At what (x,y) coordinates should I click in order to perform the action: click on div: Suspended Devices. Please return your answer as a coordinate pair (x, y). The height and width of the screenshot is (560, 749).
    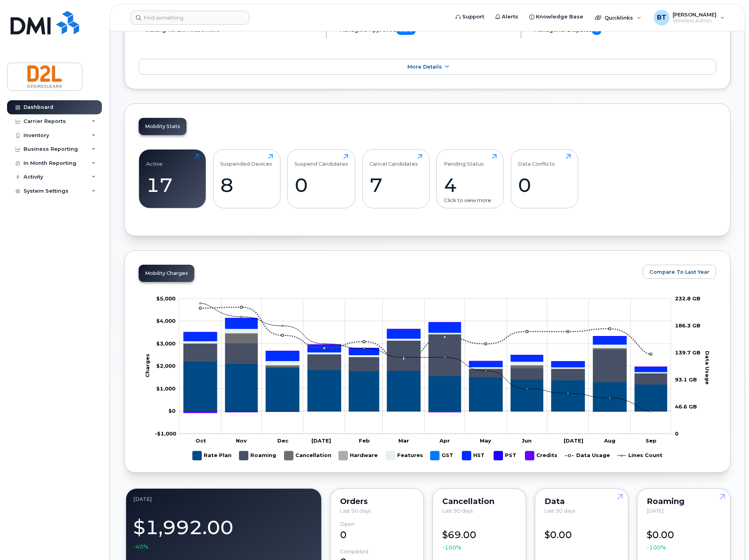
    Looking at the image, I should click on (246, 161).